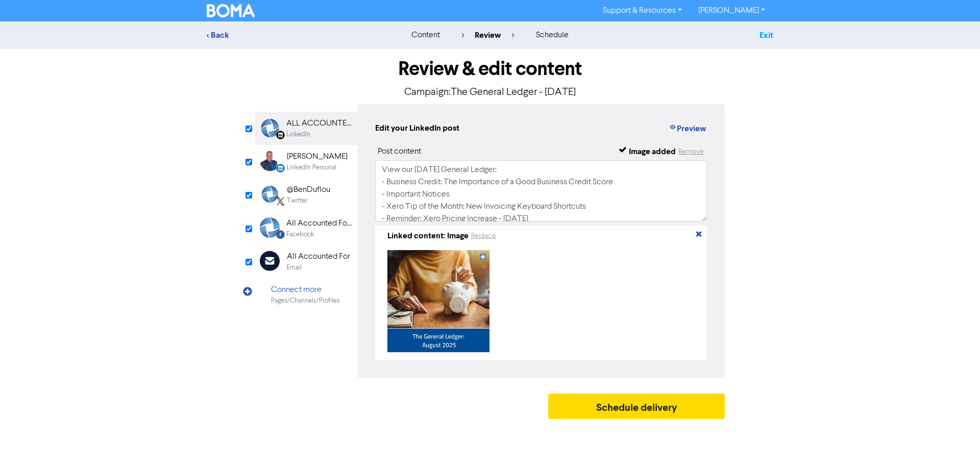 This screenshot has width=980, height=469. Describe the element at coordinates (425, 35) in the screenshot. I see `div: content` at that location.